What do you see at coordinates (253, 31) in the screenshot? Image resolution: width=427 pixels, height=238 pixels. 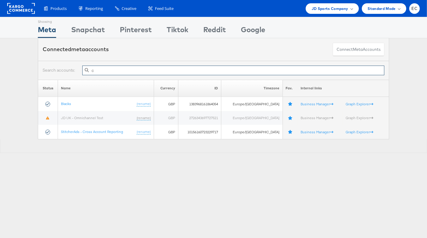 I see `div: Google` at bounding box center [253, 31].